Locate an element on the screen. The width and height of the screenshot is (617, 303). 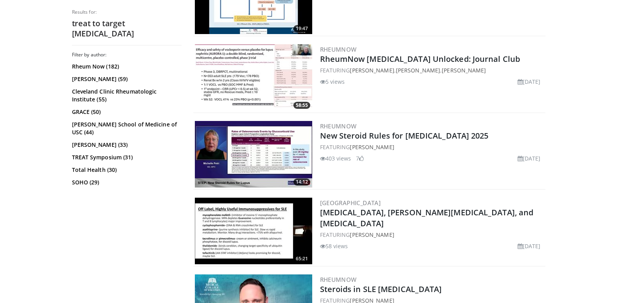
img: f4d50953-1a39-4eab-aa1d-f038740f1288.300x170_q85_crop-smart_upscale.jpg is located at coordinates (253, 77).